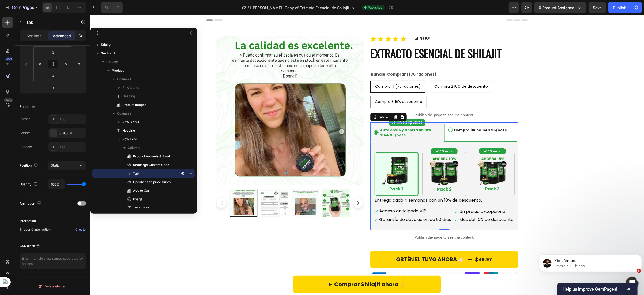 The image size is (644, 295). Describe the element at coordinates (308, 87) in the screenshot. I see `span: Compra 3 15% descuento` at that location.